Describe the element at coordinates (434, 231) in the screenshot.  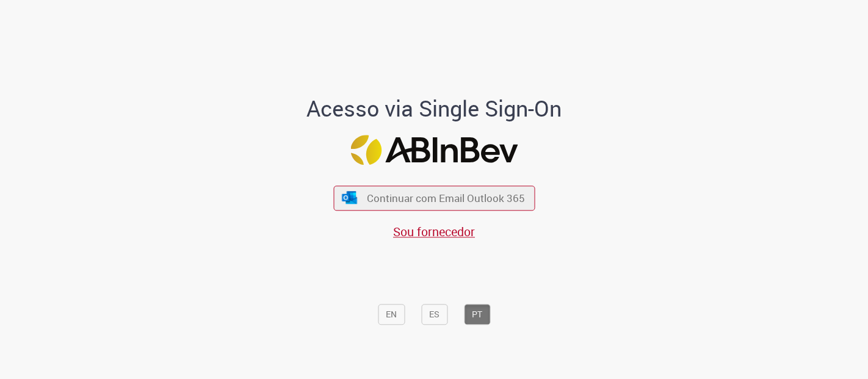
I see `span: Sou fornecedor` at that location.